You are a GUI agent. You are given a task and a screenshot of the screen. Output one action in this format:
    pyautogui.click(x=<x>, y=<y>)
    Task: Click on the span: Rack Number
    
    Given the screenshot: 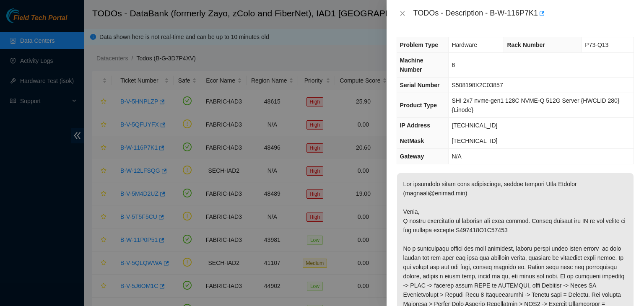 What is the action you would take?
    pyautogui.click(x=526, y=45)
    